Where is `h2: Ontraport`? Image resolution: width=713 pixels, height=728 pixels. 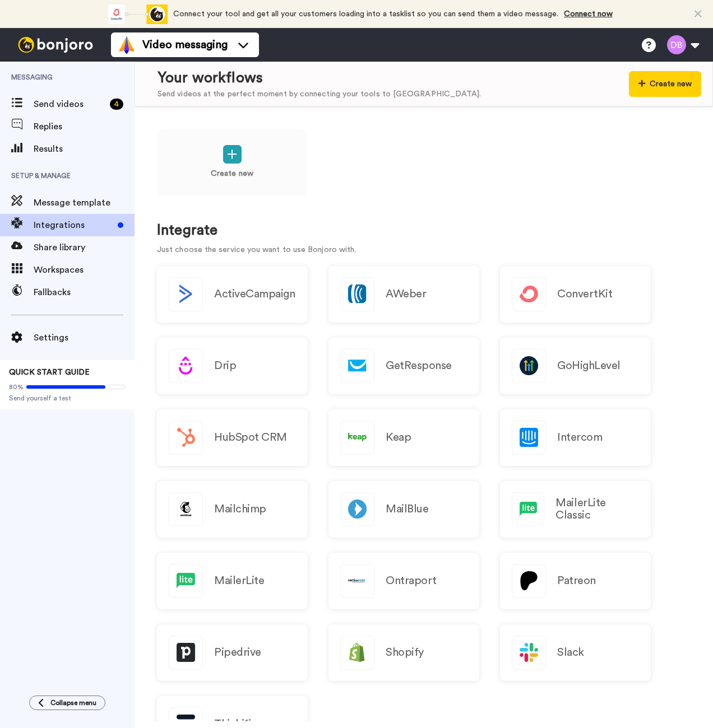
h2: Ontraport is located at coordinates (411, 581).